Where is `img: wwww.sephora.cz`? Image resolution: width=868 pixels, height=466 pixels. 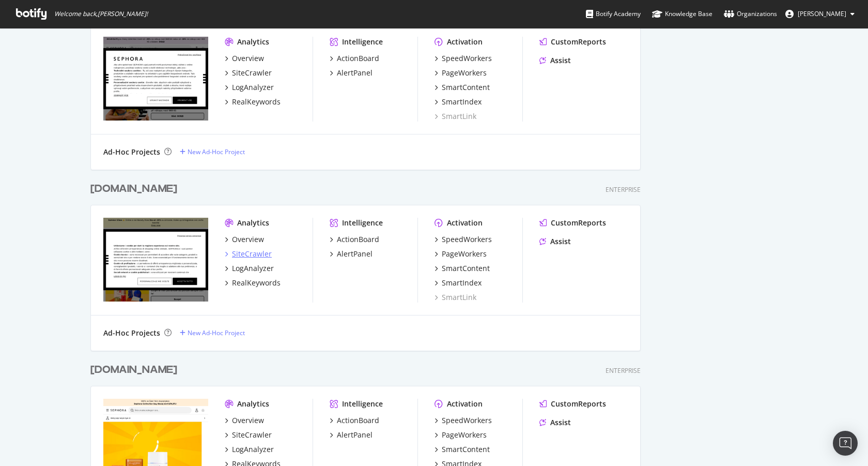 img: wwww.sephora.cz is located at coordinates (155, 79).